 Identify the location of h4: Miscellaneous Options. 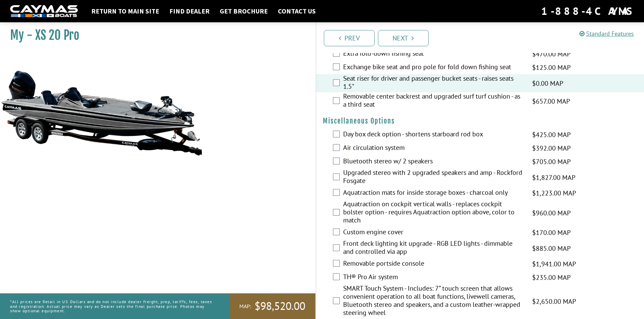
(480, 121).